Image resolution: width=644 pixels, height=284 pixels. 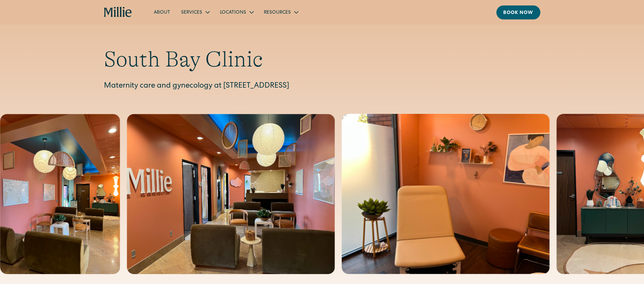 I want to click on h1: South Bay Clinic, so click(x=322, y=59).